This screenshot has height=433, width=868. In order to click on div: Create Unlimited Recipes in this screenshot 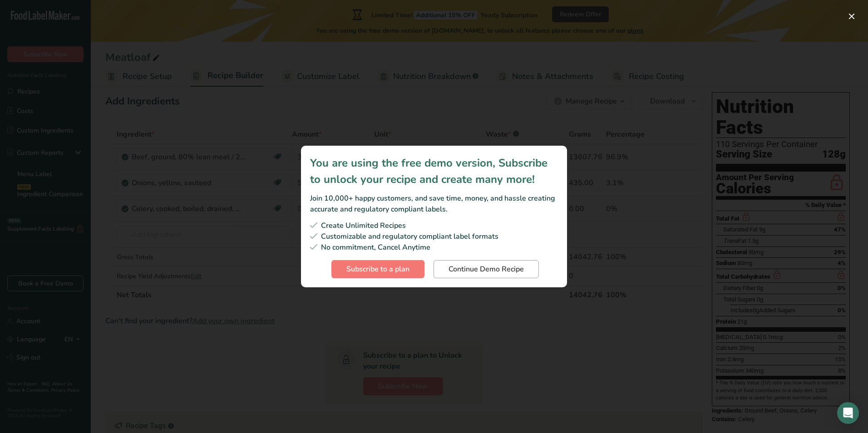, I will do `click(434, 226)`.